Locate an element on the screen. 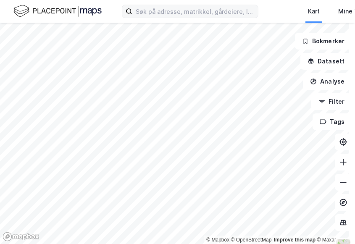  button: Filter is located at coordinates (331, 102).